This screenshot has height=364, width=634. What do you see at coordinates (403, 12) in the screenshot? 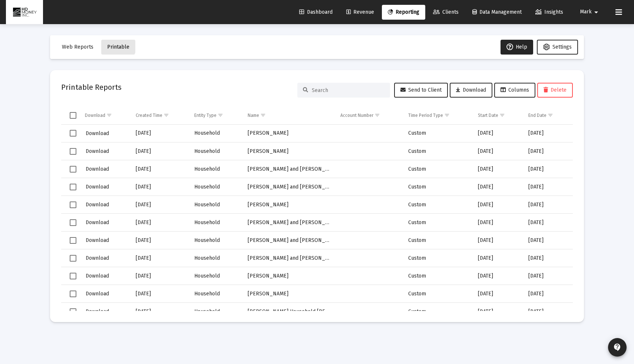
I see `a: Reporting` at bounding box center [403, 12].